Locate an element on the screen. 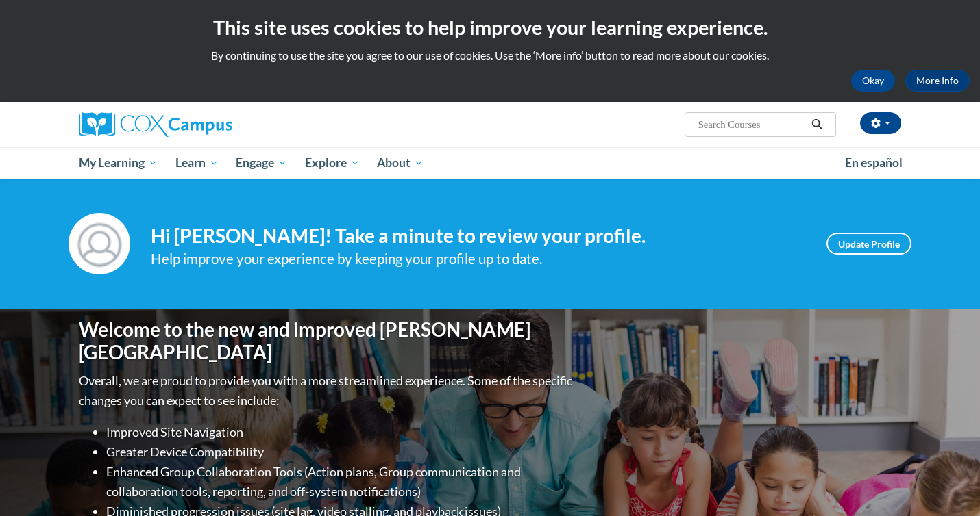 The image size is (980, 516). a: More Info is located at coordinates (937, 81).